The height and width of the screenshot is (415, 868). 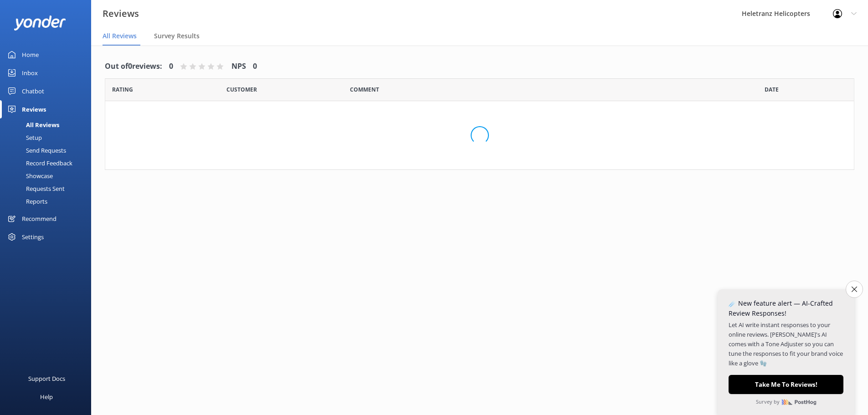 What do you see at coordinates (24, 137) in the screenshot?
I see `div: Setup` at bounding box center [24, 137].